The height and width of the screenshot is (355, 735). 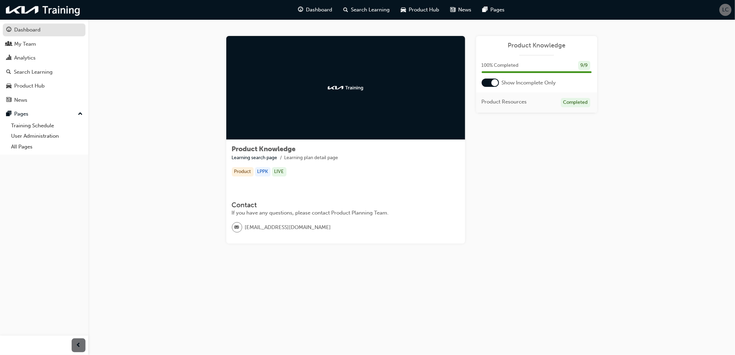 I want to click on a: Search Learning, so click(x=44, y=72).